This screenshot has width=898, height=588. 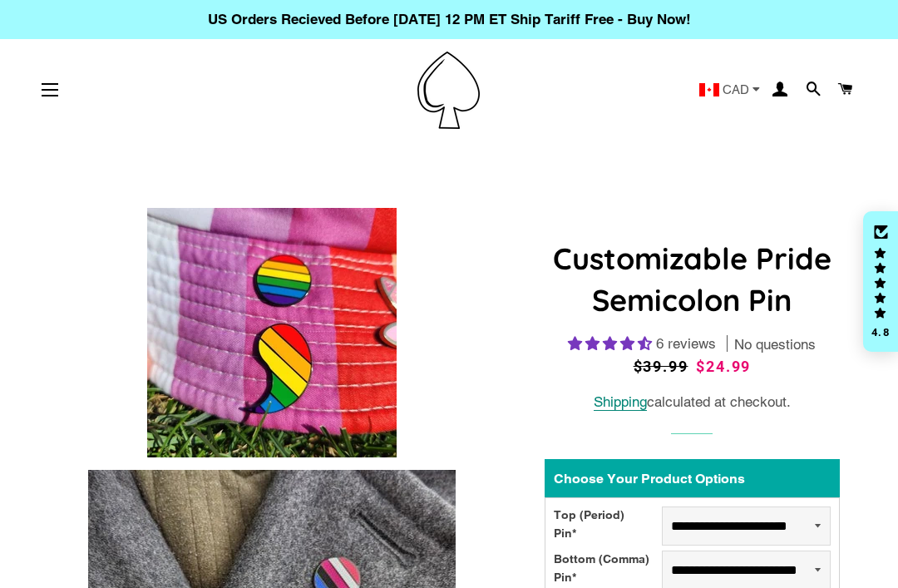 I want to click on div: Top (Period) Pin, so click(x=608, y=525).